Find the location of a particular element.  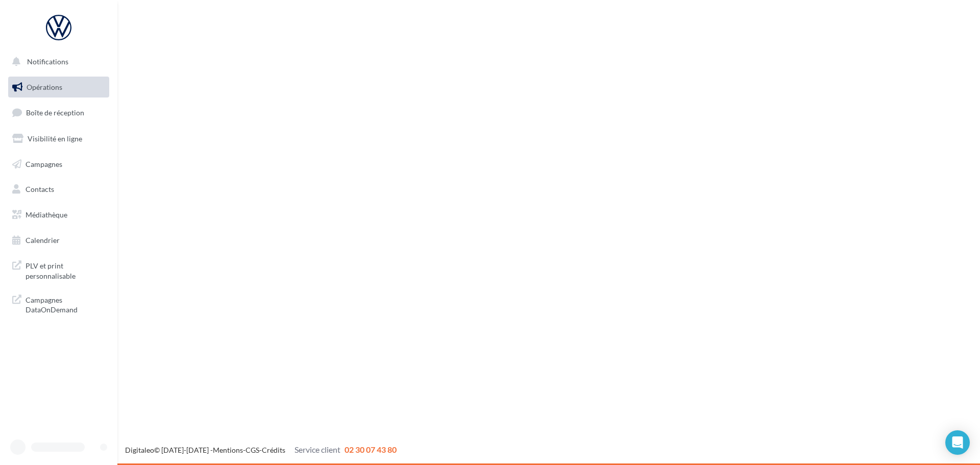

span: Médiathèque is located at coordinates (46, 214).